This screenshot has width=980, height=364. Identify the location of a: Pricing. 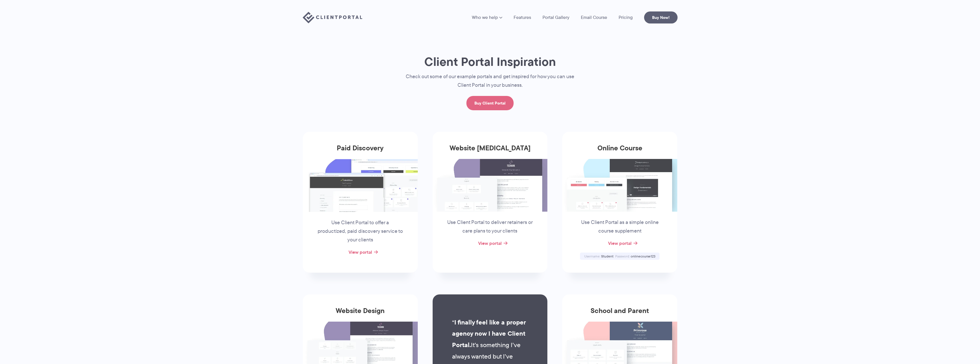
(625, 18).